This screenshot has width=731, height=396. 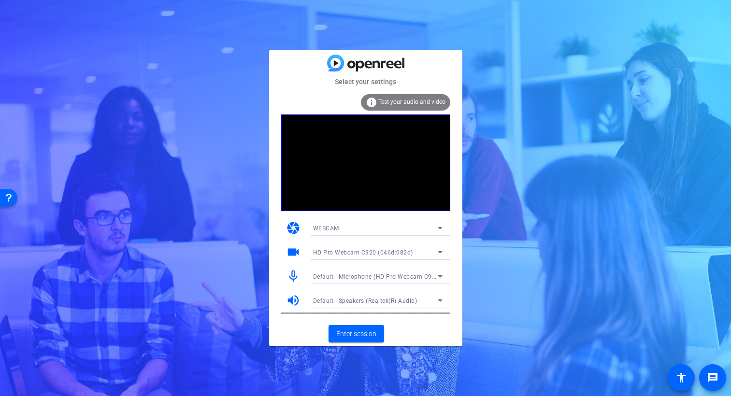 I want to click on mat-icon: videocam, so click(x=293, y=252).